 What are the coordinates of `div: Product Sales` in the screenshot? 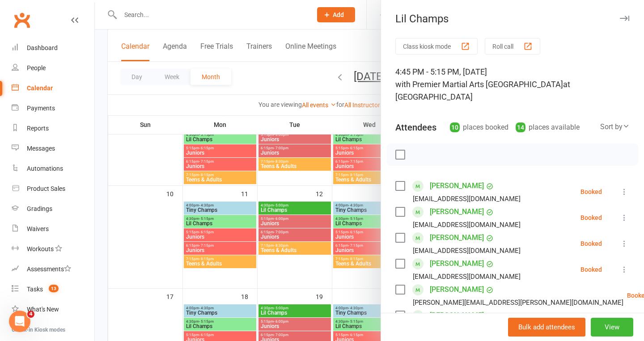 It's located at (46, 189).